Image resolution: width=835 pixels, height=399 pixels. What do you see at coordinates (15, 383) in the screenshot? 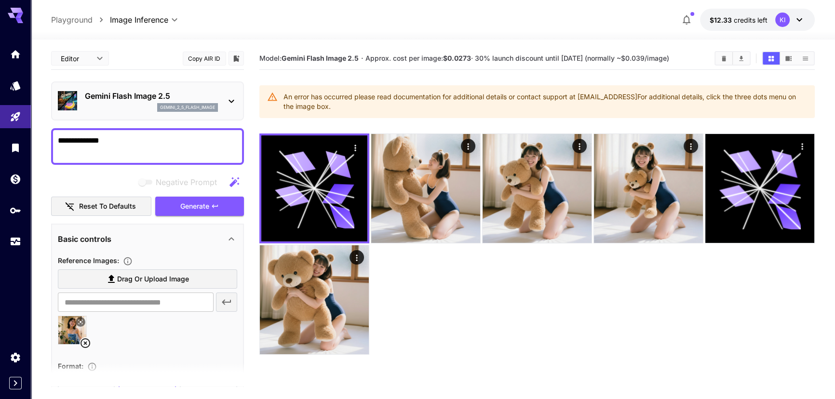
I see `button: Expand sidebar` at bounding box center [15, 383].